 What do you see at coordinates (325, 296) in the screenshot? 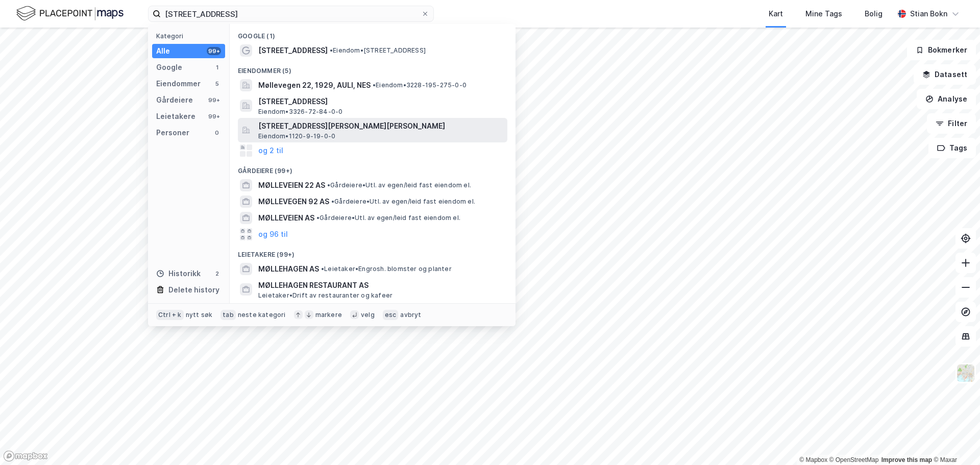
I see `span: Leietaker • Drift av restauranter og kafeer` at bounding box center [325, 296].